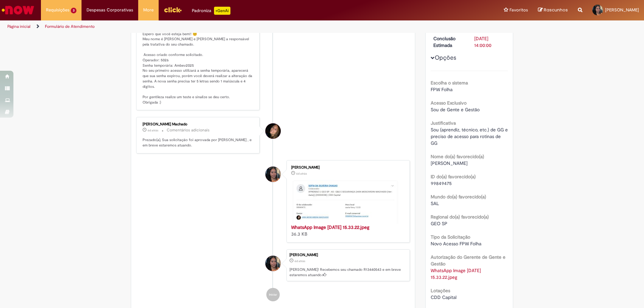 This screenshot has width=644, height=308. I want to click on div: Padroniza, so click(211, 10).